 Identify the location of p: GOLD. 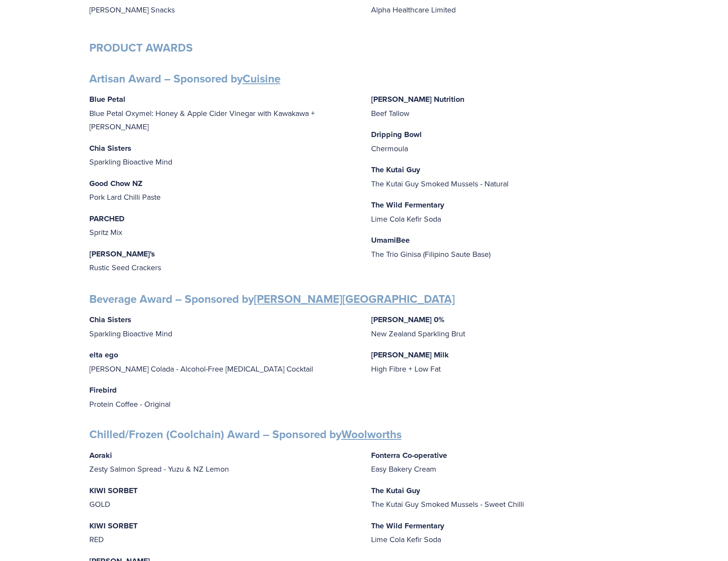
(223, 497).